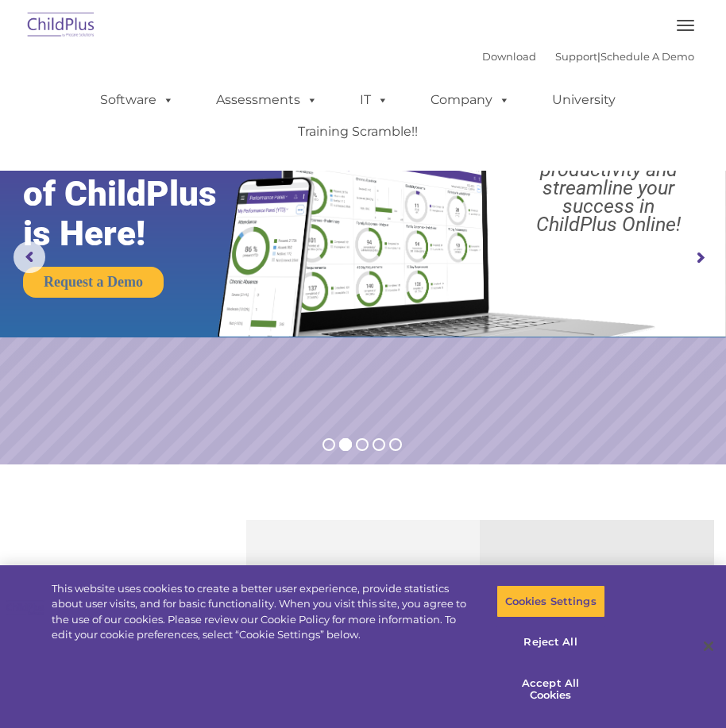 This screenshot has height=728, width=726. Describe the element at coordinates (608, 188) in the screenshot. I see `rs-layer: Boost your productivity and streamline your success in ChildPlus Online!` at that location.